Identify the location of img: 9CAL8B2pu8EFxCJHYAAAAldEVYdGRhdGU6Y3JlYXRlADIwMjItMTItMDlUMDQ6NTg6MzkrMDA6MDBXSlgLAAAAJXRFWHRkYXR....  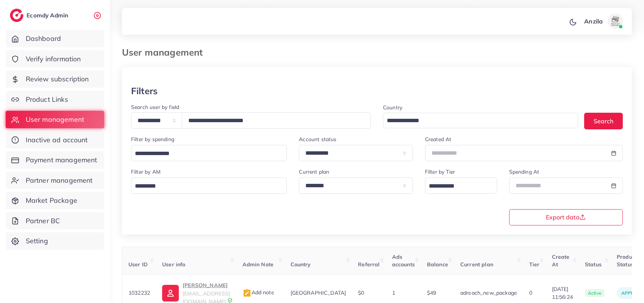
(230, 301).